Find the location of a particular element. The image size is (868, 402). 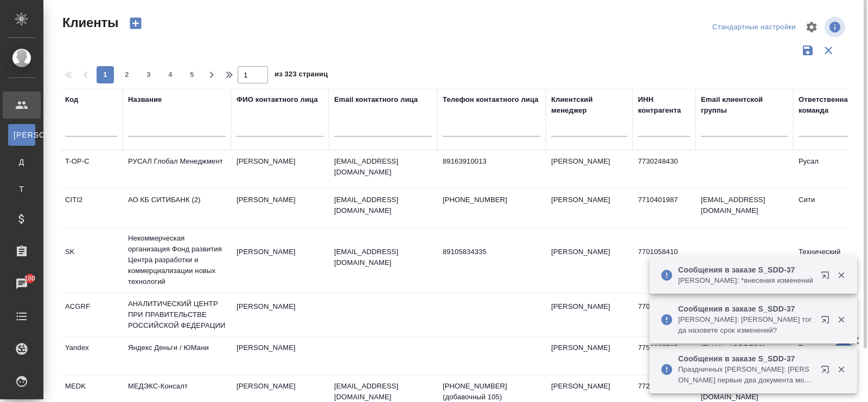

p: 89163910013 is located at coordinates (491, 161).